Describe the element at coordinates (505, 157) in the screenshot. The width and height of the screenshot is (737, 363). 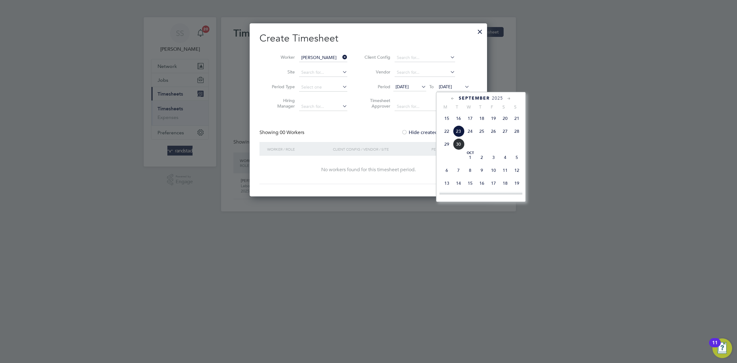
I see `span: 4` at that location.